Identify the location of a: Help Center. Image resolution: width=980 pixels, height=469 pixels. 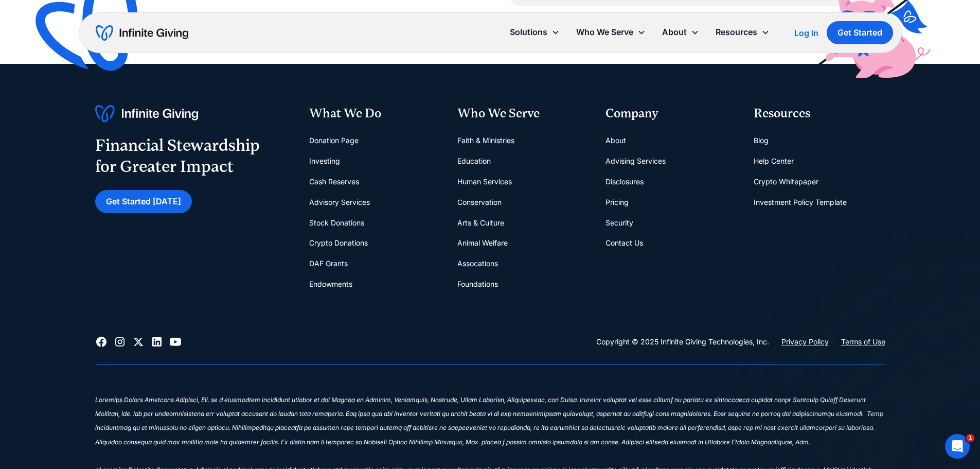
(774, 161).